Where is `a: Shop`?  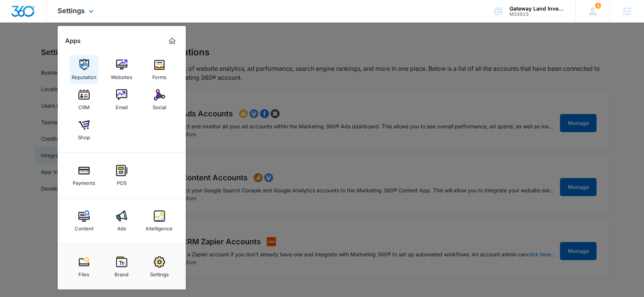 a: Shop is located at coordinates (84, 130).